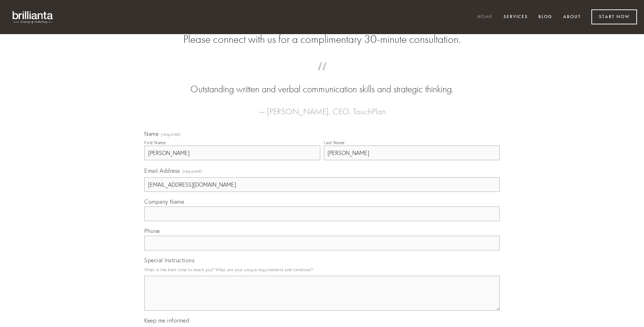 This screenshot has width=644, height=327. Describe the element at coordinates (322, 83) in the screenshot. I see `blockquote: Outstanding written and verbal communication skills and strategic thinking.` at that location.